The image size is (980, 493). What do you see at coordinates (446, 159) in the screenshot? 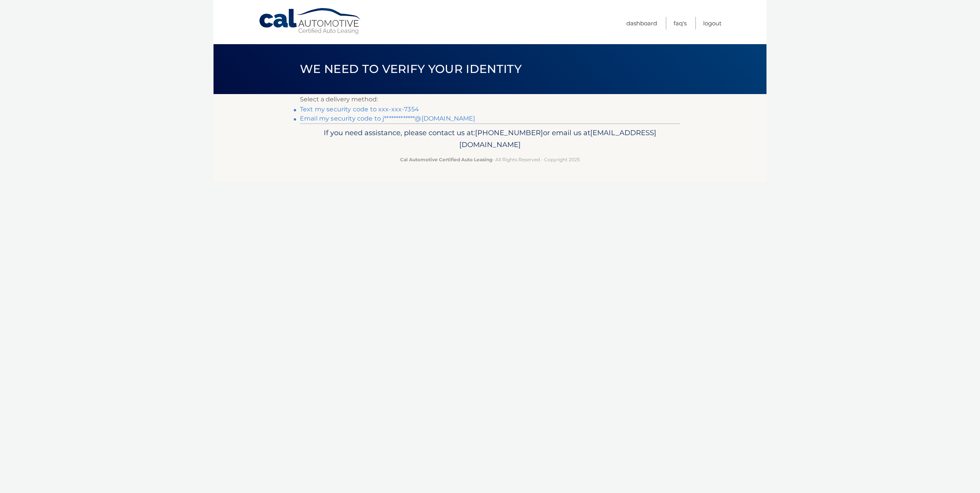
I see `strong: Cal Automotive Certified Auto Leasing` at bounding box center [446, 159].